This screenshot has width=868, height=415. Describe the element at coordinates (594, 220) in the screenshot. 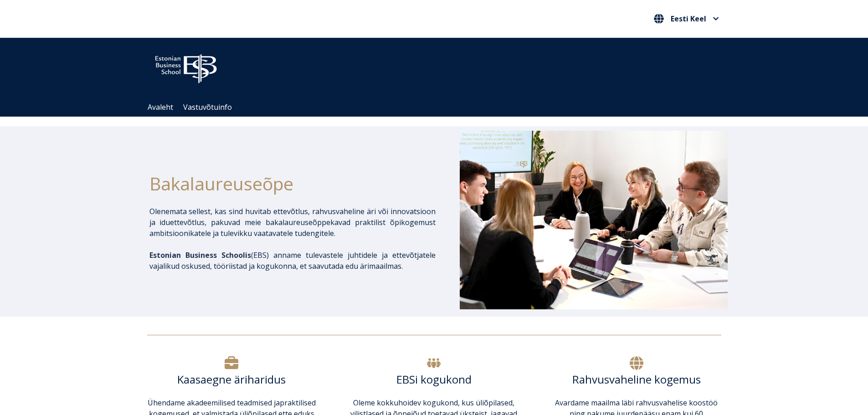

I see `img: Bakalaureusetudengid` at that location.